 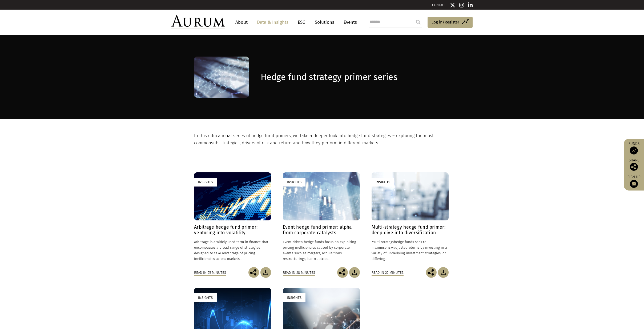 I want to click on h4: Multi-strategy hedge fund primer: deep dive into diversification, so click(x=410, y=230).